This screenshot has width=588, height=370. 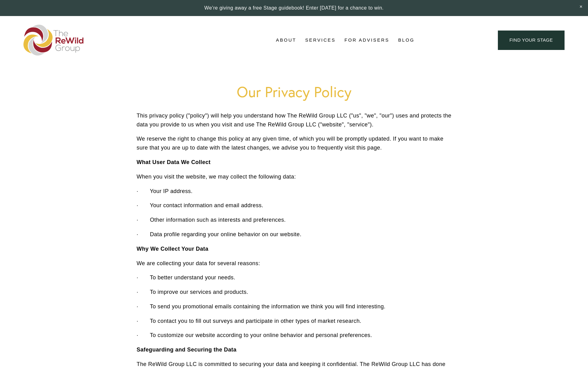 What do you see at coordinates (294, 143) in the screenshot?
I see `p: We reserve the right to change this policy at any given time, of which you will be promptly updat...` at bounding box center [294, 143].